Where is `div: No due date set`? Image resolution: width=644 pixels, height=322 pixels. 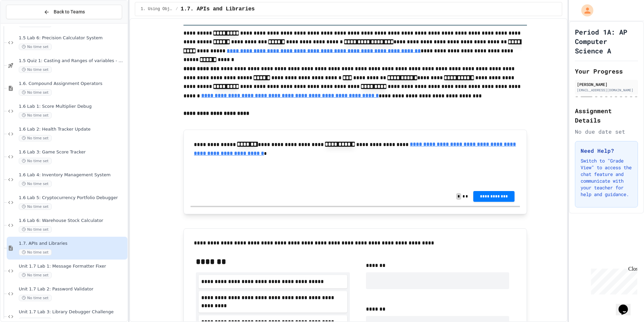
div: No due date set is located at coordinates (606, 132).